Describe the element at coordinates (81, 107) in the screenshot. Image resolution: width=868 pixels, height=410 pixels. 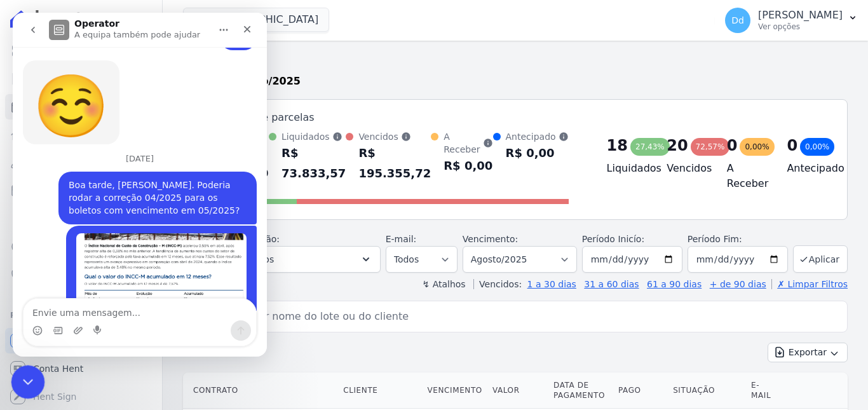
I see `a: Parcelas` at that location.